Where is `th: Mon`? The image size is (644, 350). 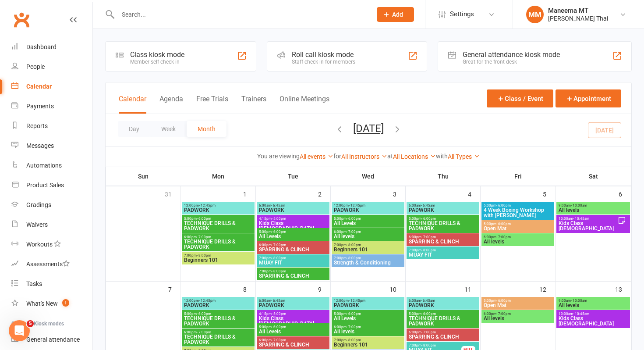
th: Mon is located at coordinates (218, 176).